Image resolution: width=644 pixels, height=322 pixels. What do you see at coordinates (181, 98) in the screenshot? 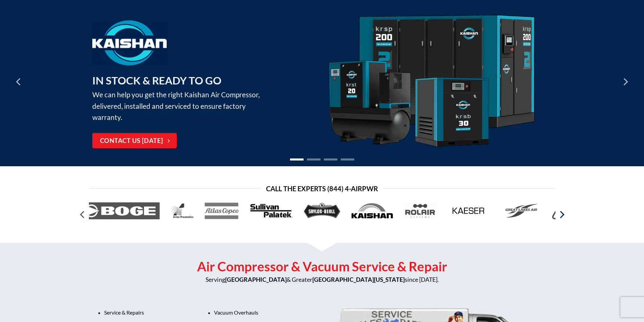
I see `p: We can help you get the right Kaishan Air Compressor, delivered, installed and serviced to ensure...` at bounding box center [181, 98].